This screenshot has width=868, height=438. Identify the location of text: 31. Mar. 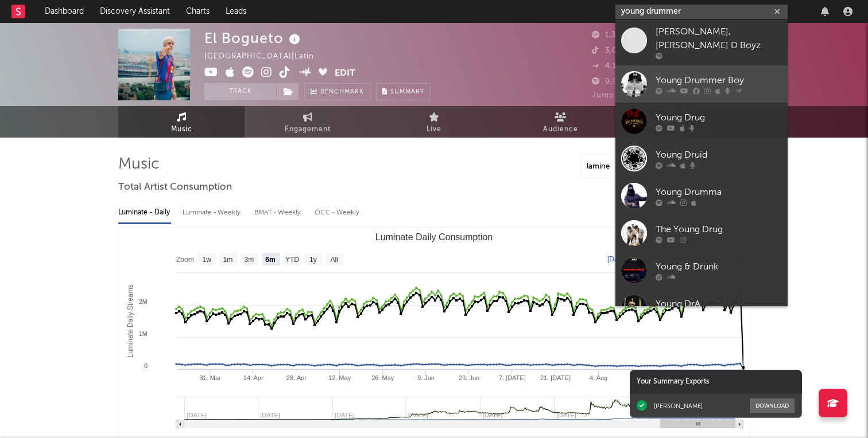
(210, 378).